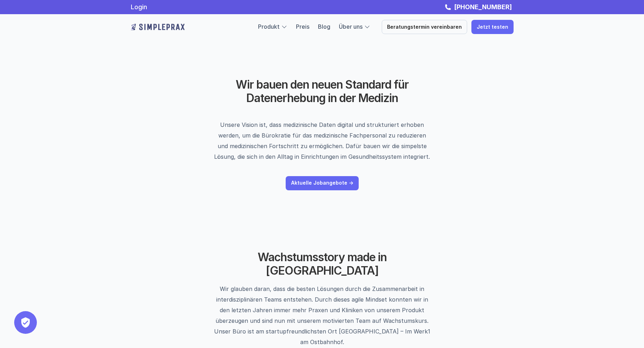  What do you see at coordinates (322, 183) in the screenshot?
I see `p: Aktuelle Jobangebote ->` at bounding box center [322, 183].